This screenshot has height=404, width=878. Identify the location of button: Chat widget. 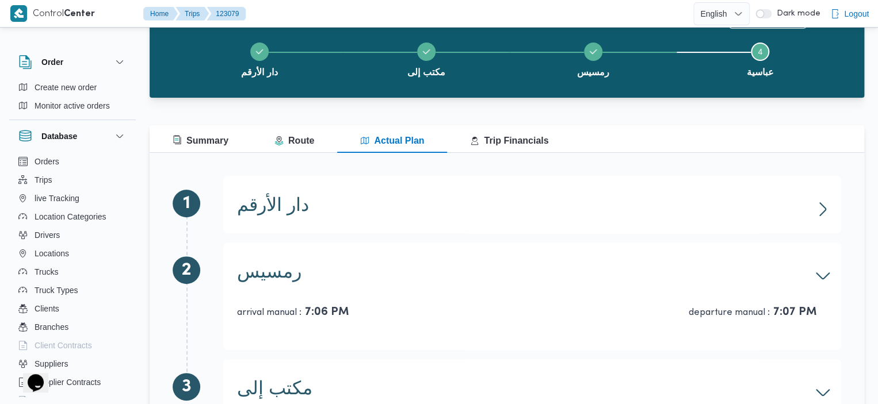
(24, 25).